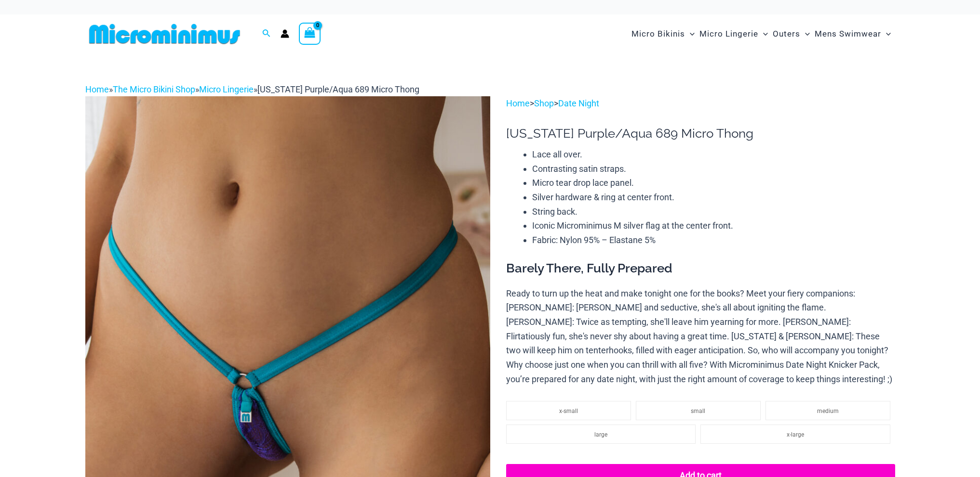 This screenshot has height=477, width=980. What do you see at coordinates (713, 212) in the screenshot?
I see `li: String back.` at bounding box center [713, 212].